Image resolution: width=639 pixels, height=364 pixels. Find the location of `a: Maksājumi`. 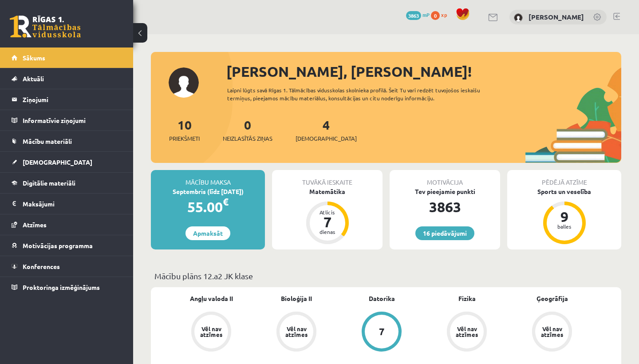

a: Maksājumi is located at coordinates (67, 204).